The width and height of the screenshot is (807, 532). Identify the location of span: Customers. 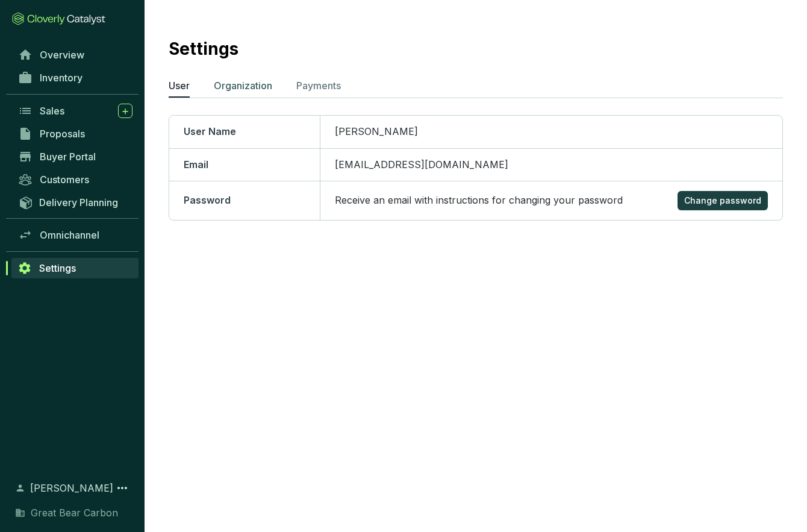
(65, 179).